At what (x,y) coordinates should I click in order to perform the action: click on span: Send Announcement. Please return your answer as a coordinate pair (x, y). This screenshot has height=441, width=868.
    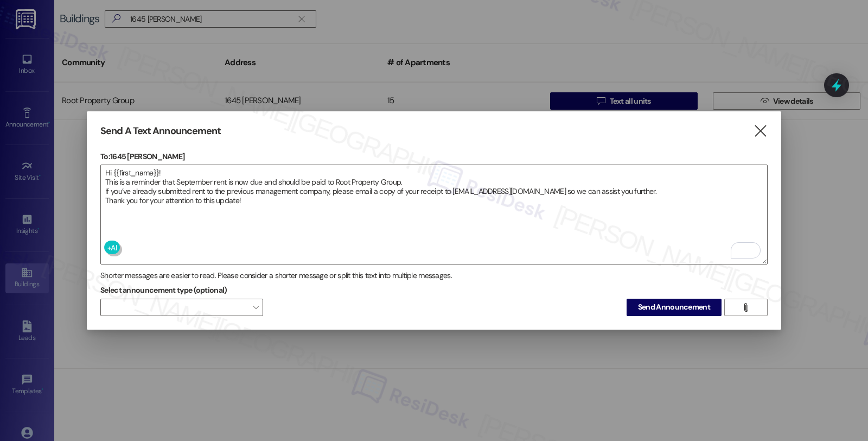
    Looking at the image, I should click on (673, 306).